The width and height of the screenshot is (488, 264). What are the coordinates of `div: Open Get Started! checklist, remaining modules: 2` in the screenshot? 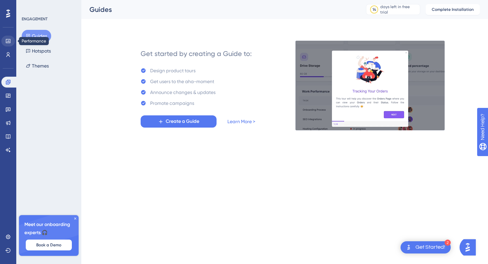 It's located at (426, 247).